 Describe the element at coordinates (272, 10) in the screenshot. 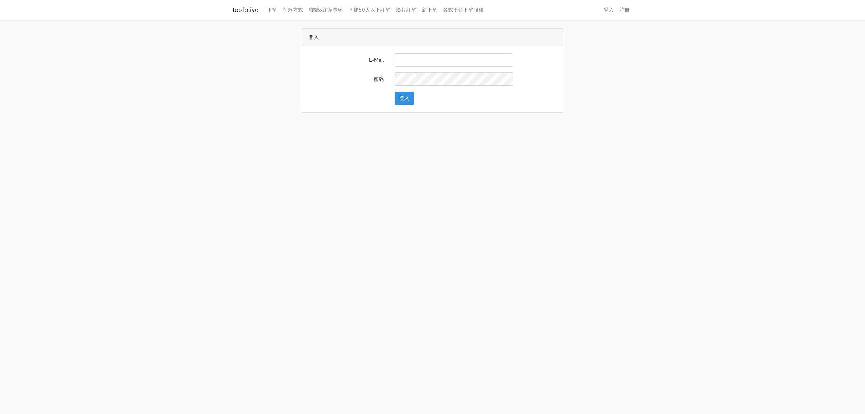

I see `a: 下單` at that location.